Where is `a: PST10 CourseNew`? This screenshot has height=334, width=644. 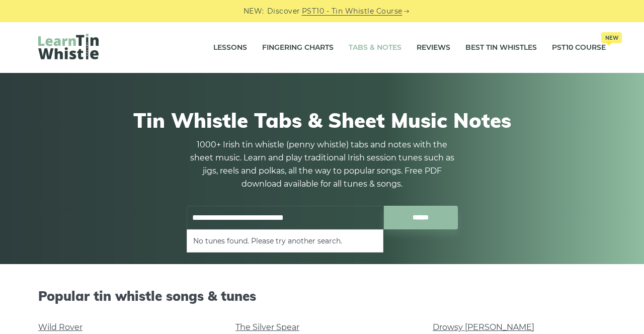
a: PST10 CourseNew is located at coordinates (579, 48).